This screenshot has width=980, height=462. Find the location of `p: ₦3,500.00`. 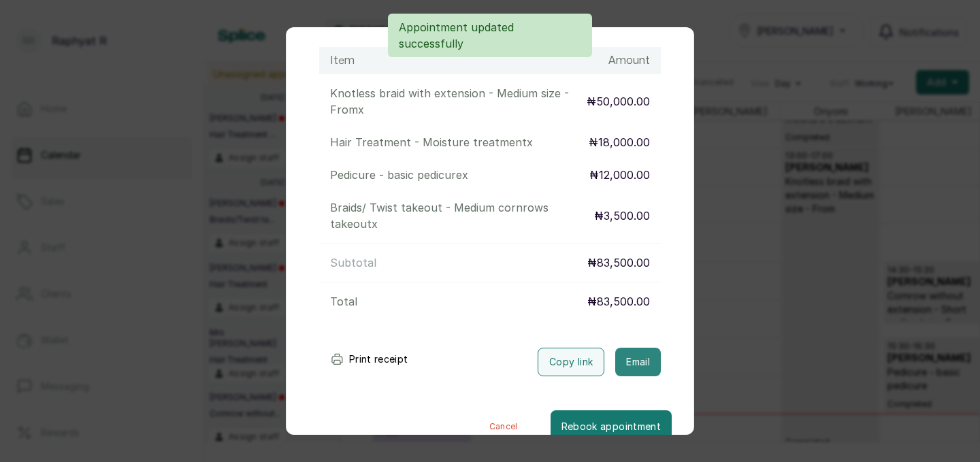

p: ₦3,500.00 is located at coordinates (622, 216).